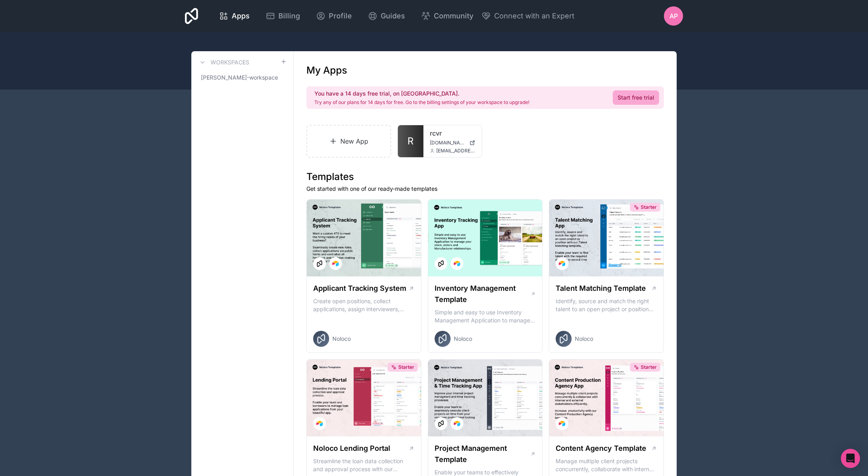  Describe the element at coordinates (230, 62) in the screenshot. I see `h3: Workspaces` at that location.